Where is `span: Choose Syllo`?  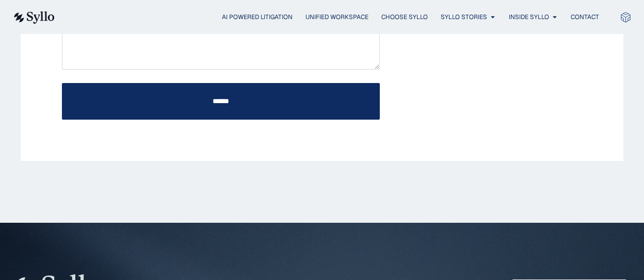
span: Choose Syllo is located at coordinates (404, 17).